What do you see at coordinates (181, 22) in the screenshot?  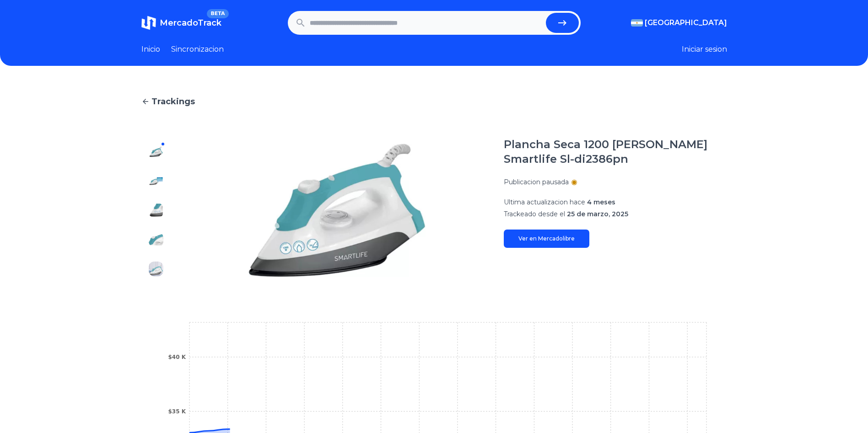 I see `a: MercadoTrackBETA` at bounding box center [181, 22].